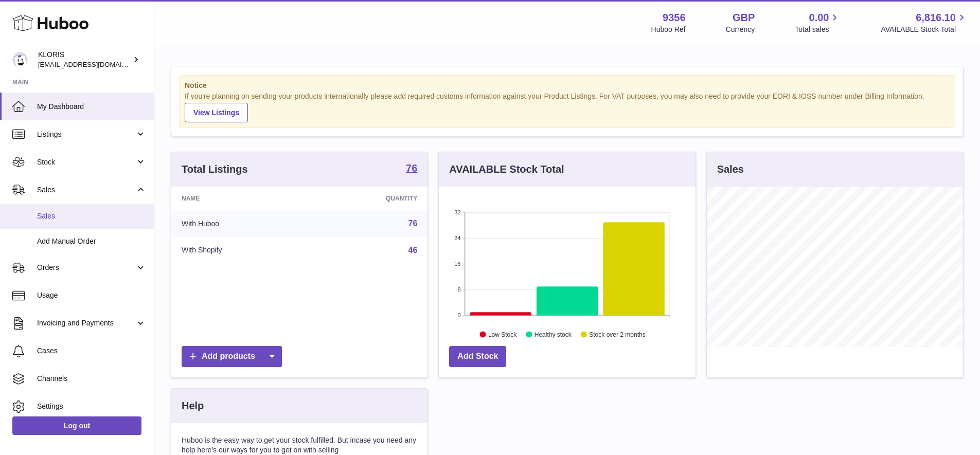 The image size is (980, 455). Describe the element at coordinates (86, 267) in the screenshot. I see `span: Orders` at that location.